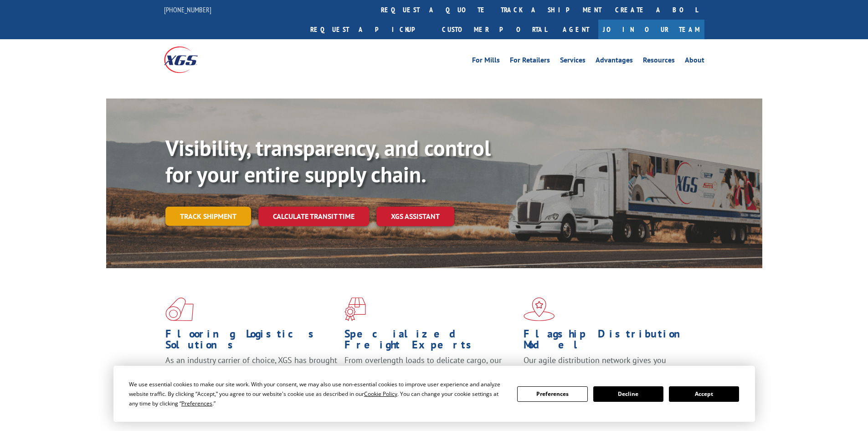  Describe the element at coordinates (607, 365) in the screenshot. I see `span: Our agile distribution network gives you nationwide inventory management on demand.` at that location.